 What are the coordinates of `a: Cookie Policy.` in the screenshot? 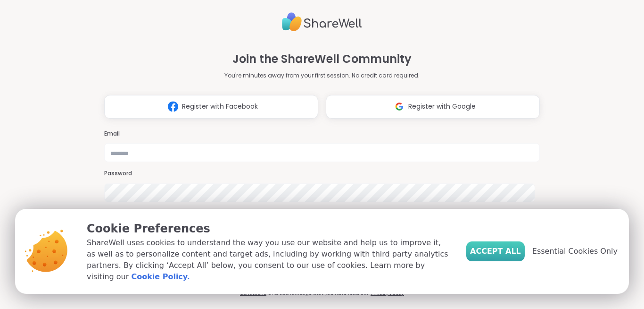 It's located at (160, 277).